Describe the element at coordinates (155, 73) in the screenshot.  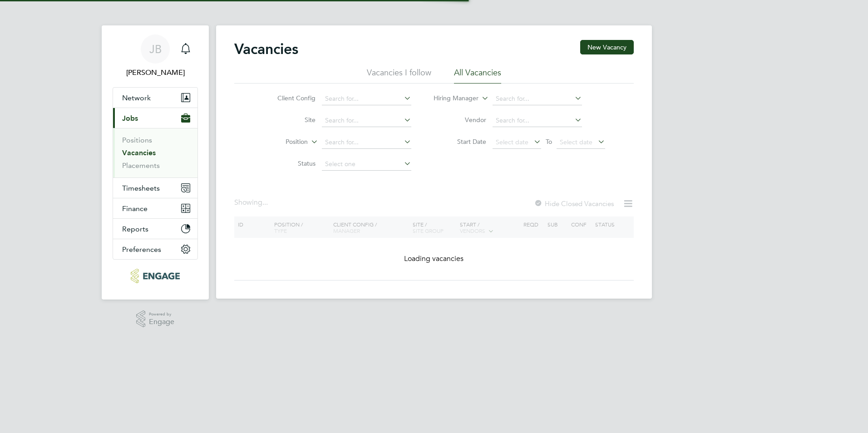
I see `span: Jack Baron` at that location.